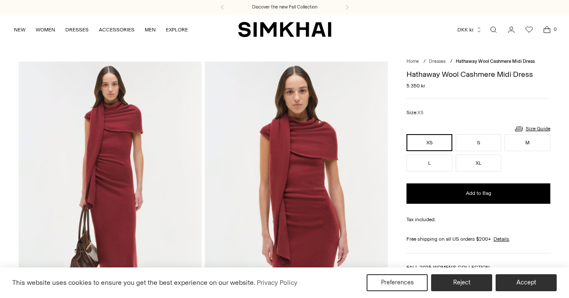 This screenshot has height=298, width=569. What do you see at coordinates (478, 193) in the screenshot?
I see `button: Add to Bag` at bounding box center [478, 193].